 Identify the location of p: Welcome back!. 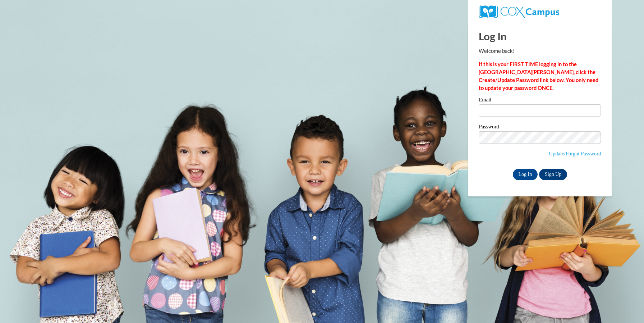
(540, 51).